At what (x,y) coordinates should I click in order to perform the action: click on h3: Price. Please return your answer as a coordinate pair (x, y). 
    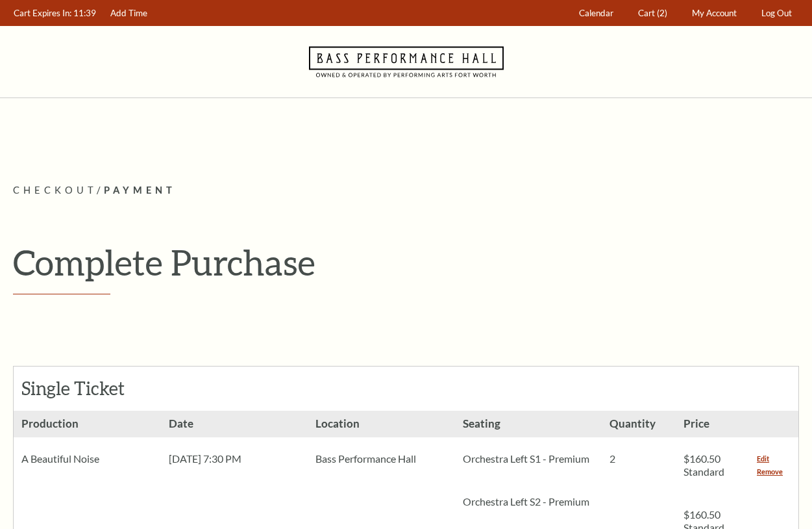
    Looking at the image, I should click on (712, 424).